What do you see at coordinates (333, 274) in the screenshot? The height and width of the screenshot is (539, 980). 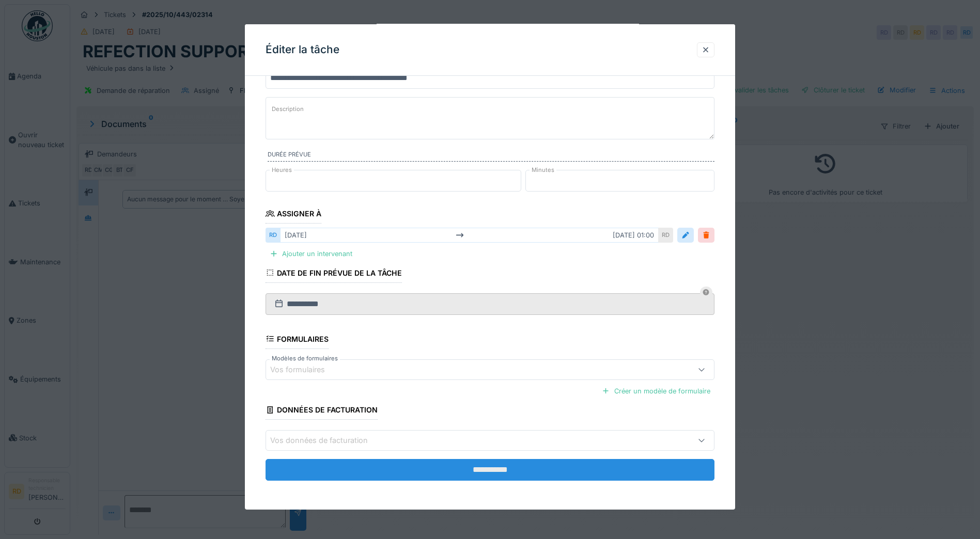 I see `div: Date de fin prévue de la tâche` at bounding box center [333, 274].